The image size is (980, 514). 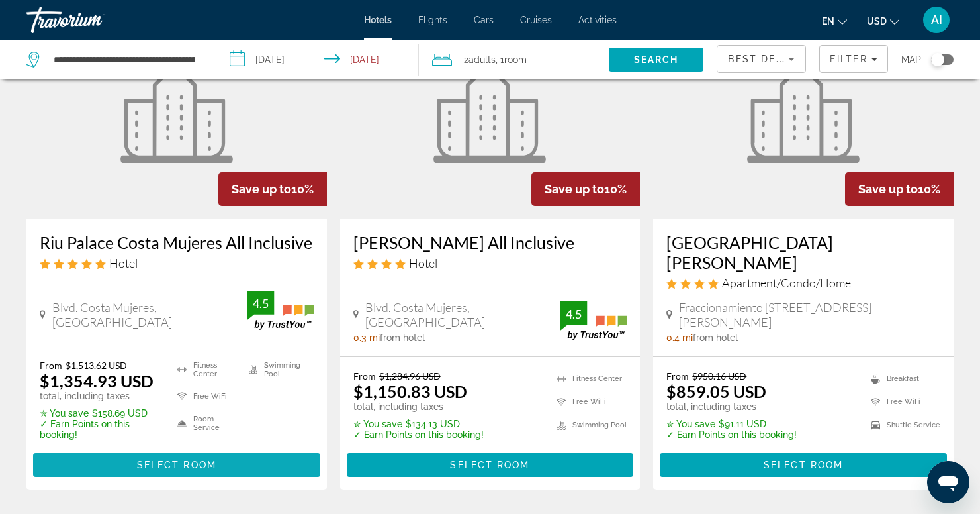 What do you see at coordinates (410, 375) in the screenshot?
I see `del: $1,284.96 USD` at bounding box center [410, 375].